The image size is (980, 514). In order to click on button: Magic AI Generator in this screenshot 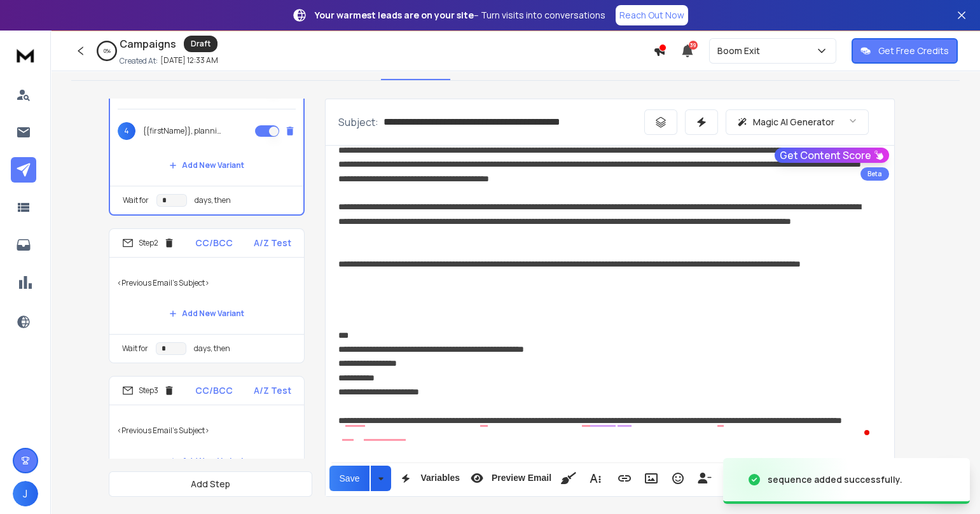, I will do `click(797, 122)`.